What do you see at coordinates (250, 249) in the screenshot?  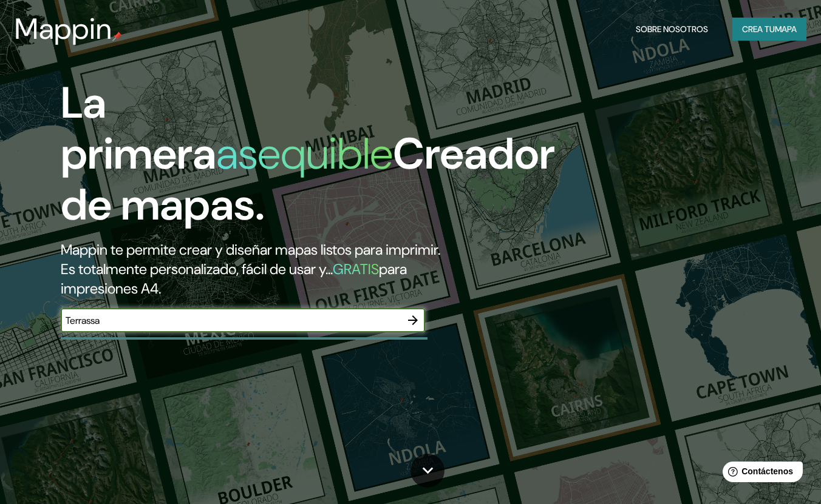 I see `font: Mappin te permite crear y diseñar mapas listos para imprimir.` at bounding box center [250, 249].